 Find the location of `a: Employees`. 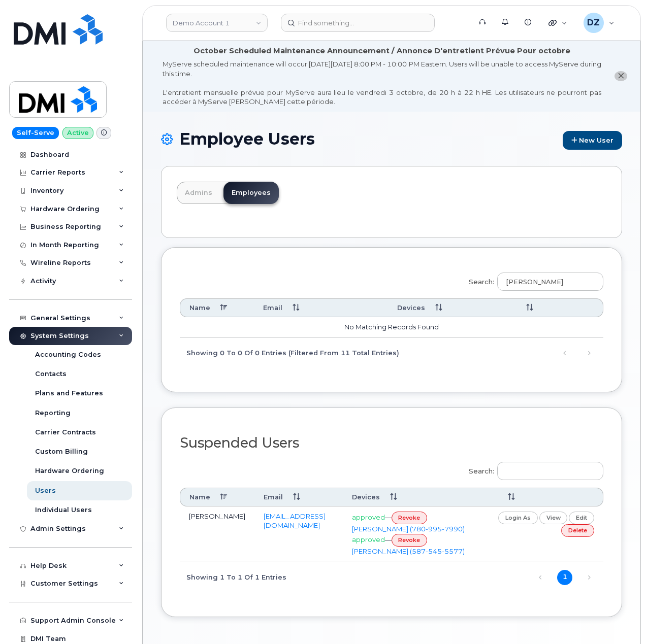

a: Employees is located at coordinates (250, 193).